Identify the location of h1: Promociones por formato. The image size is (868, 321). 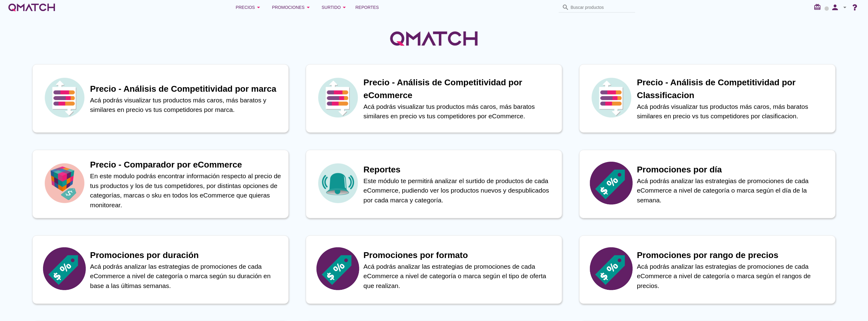
(459, 255).